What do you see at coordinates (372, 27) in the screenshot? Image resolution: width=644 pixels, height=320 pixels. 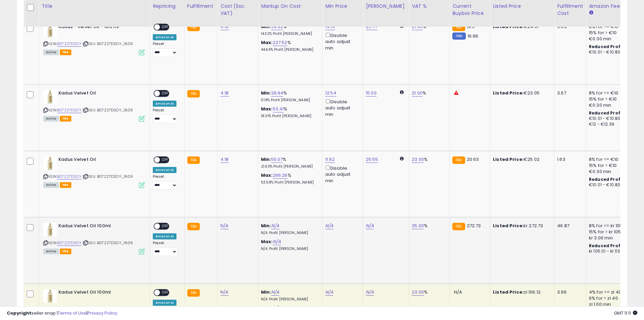 I see `a: 25.77` at bounding box center [372, 27].